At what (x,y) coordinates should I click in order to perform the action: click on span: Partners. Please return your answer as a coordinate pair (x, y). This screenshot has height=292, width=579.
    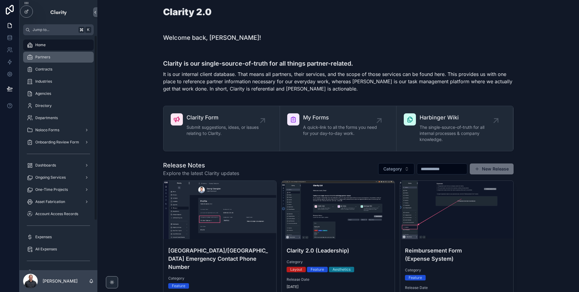
    Looking at the image, I should click on (43, 57).